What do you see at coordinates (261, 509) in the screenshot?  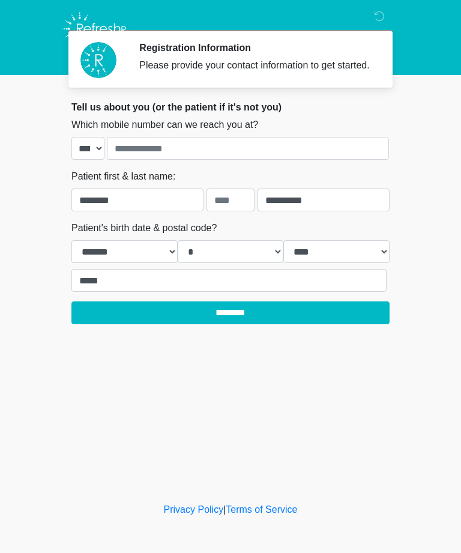 I see `a: Terms of Service` at bounding box center [261, 509].